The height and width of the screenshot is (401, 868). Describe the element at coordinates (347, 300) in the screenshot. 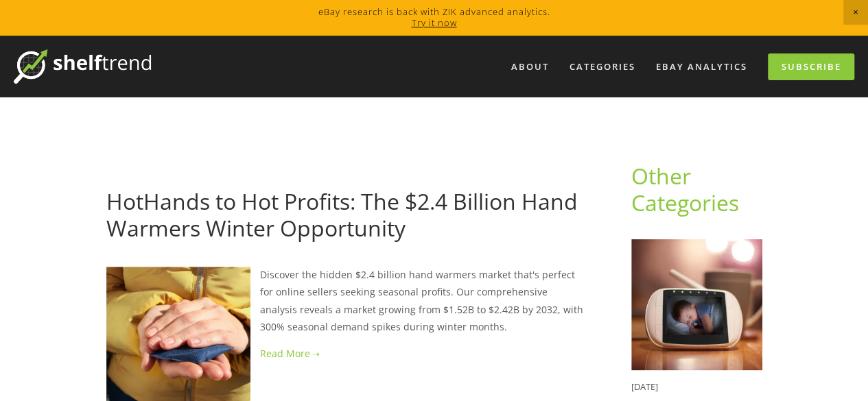

I see `p: Discover the hidden $2.4 billion hand warmers market that's perfect for online sellers seeking se...` at that location.